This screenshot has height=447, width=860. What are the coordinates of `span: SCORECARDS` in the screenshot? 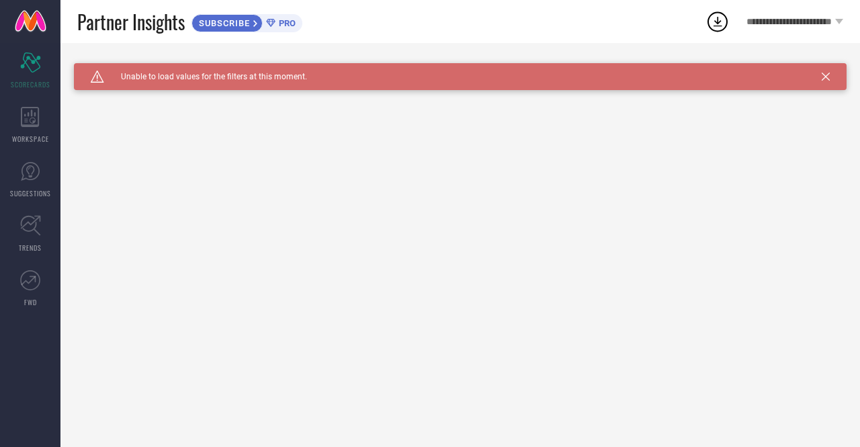 It's located at (30, 84).